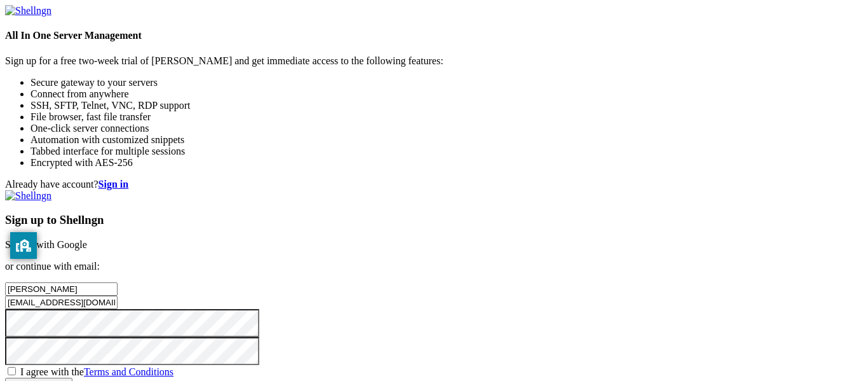 The height and width of the screenshot is (381, 868). I want to click on a: Terms and Conditions, so click(129, 371).